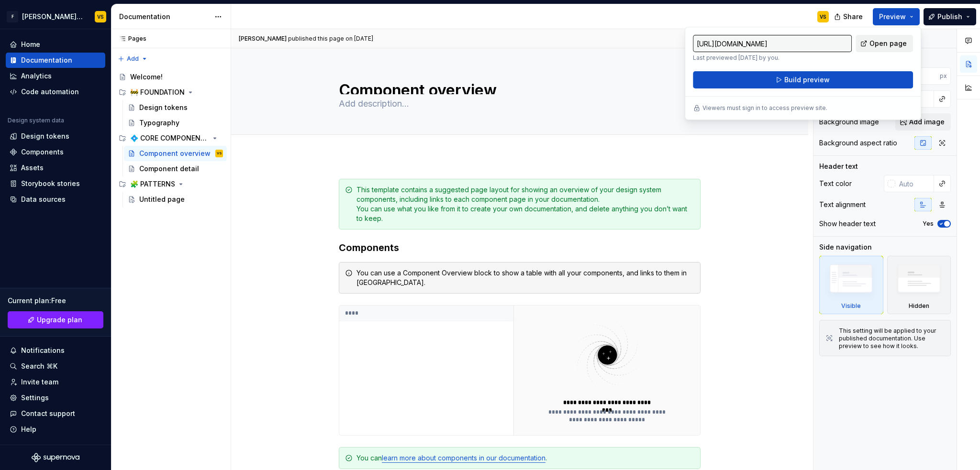 The height and width of the screenshot is (470, 980). Describe the element at coordinates (888, 44) in the screenshot. I see `span: Open page` at that location.